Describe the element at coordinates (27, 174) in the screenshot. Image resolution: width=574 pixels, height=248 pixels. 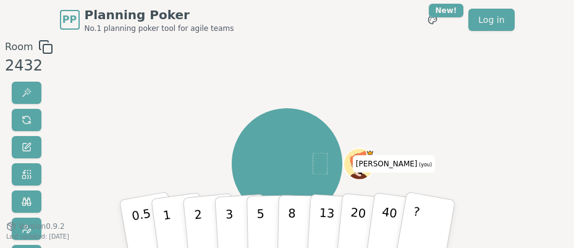
I see `button: Change deck` at that location.